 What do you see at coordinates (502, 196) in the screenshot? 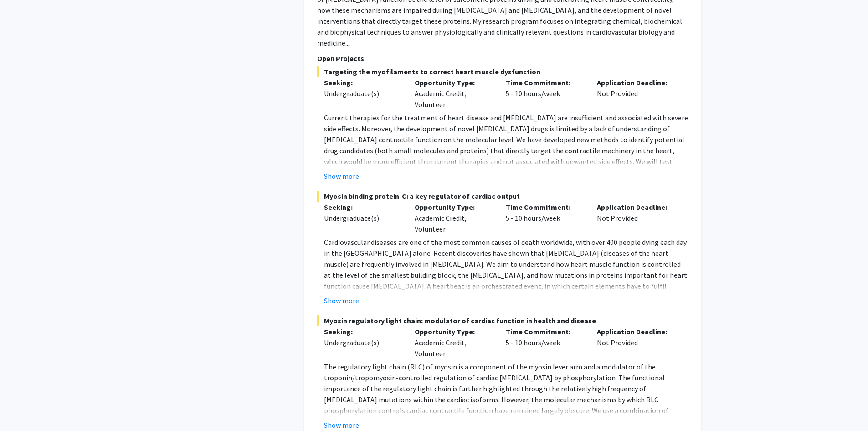
I see `span: Myosin binding protein-C: a key regulator of cardiac output` at bounding box center [502, 196].